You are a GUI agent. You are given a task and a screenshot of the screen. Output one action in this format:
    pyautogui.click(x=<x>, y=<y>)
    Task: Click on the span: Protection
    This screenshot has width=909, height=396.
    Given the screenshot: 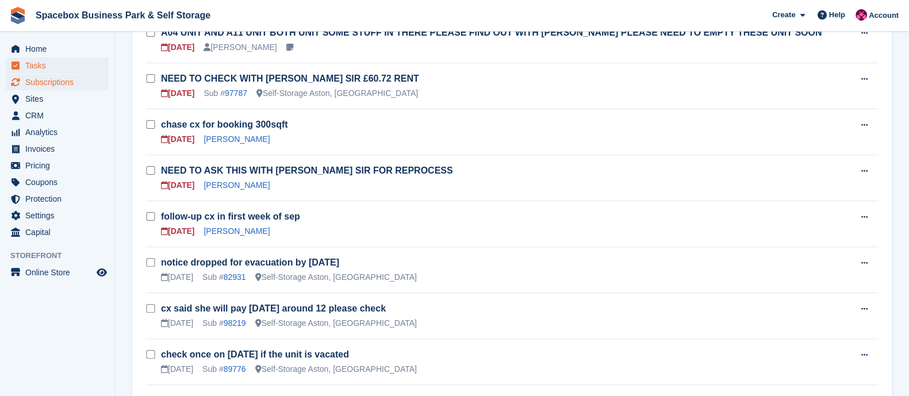 What is the action you would take?
    pyautogui.click(x=60, y=199)
    